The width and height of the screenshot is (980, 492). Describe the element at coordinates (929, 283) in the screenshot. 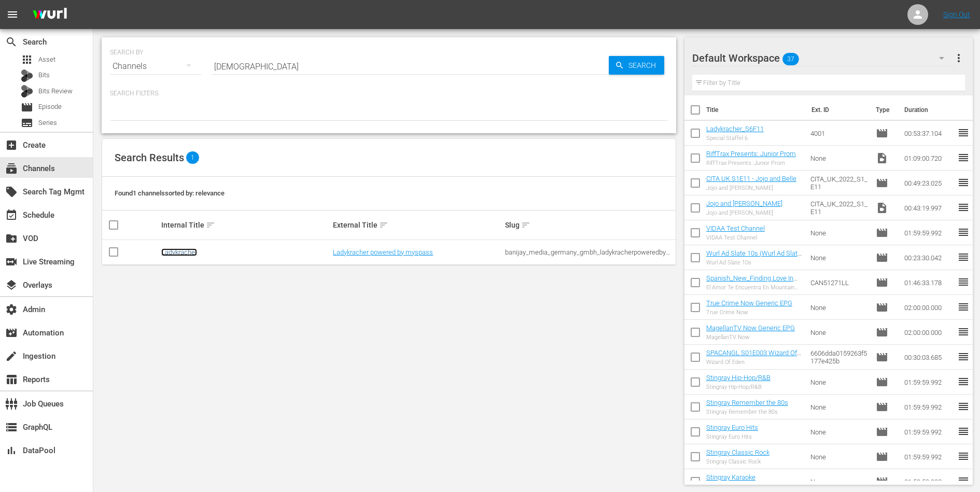

I see `td: 01:46:33.178` at that location.